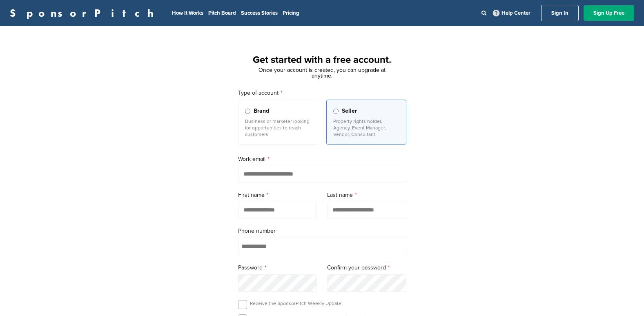 This screenshot has width=644, height=316. I want to click on label: Password, so click(278, 268).